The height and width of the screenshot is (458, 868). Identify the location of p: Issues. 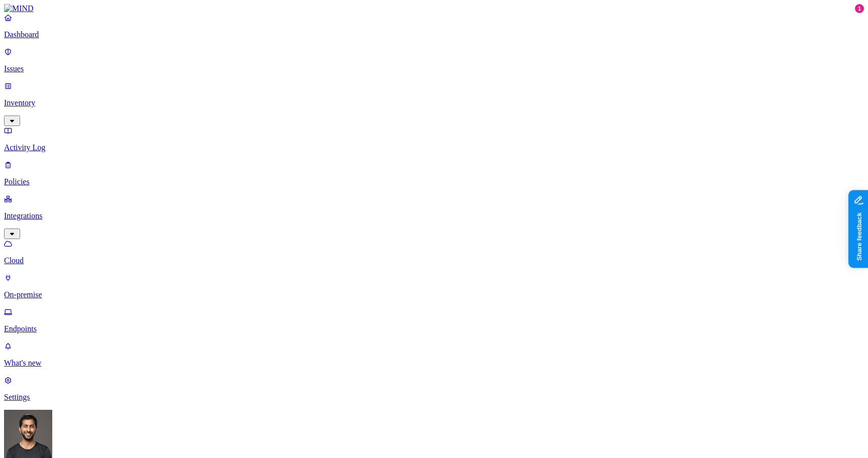
(434, 69).